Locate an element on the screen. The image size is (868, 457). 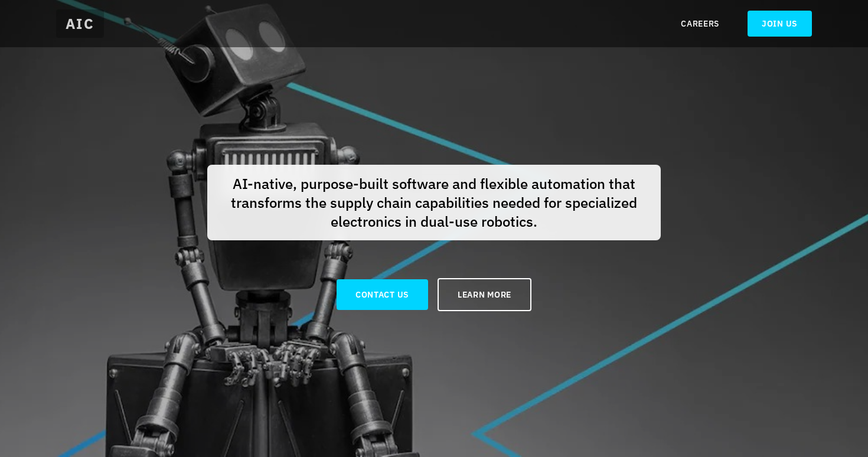
p: AI-native, purpose-built software and flexible automation that transforms the supply chain capabi... is located at coordinates (434, 202).